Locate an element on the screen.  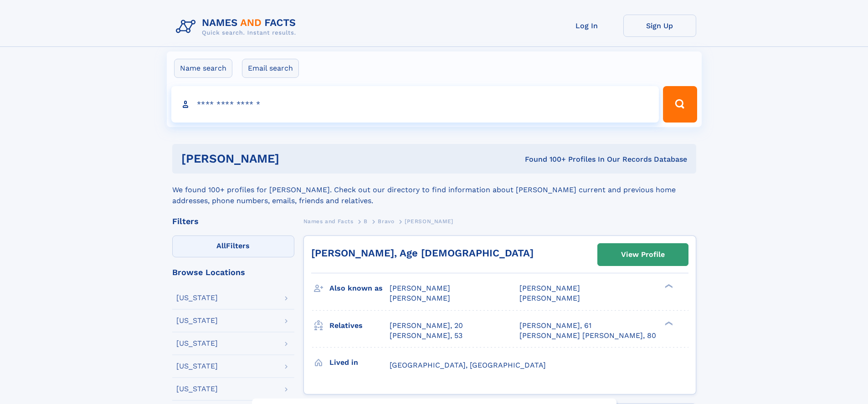
a: Log In is located at coordinates (587, 25).